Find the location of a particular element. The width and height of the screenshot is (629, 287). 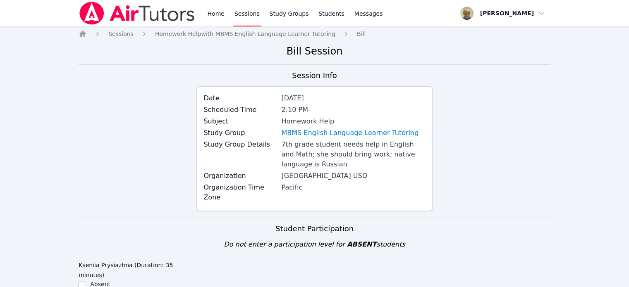

span: ABSENT is located at coordinates (361, 244).